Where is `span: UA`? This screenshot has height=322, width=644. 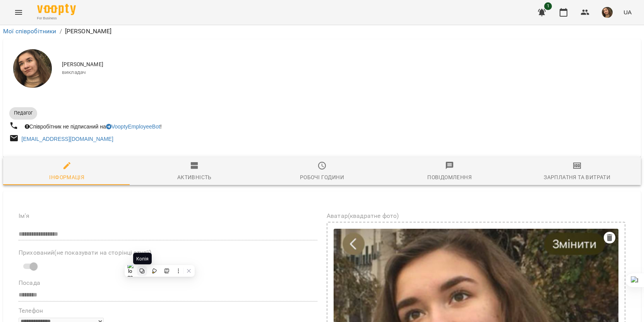
span: UA is located at coordinates (627, 12).